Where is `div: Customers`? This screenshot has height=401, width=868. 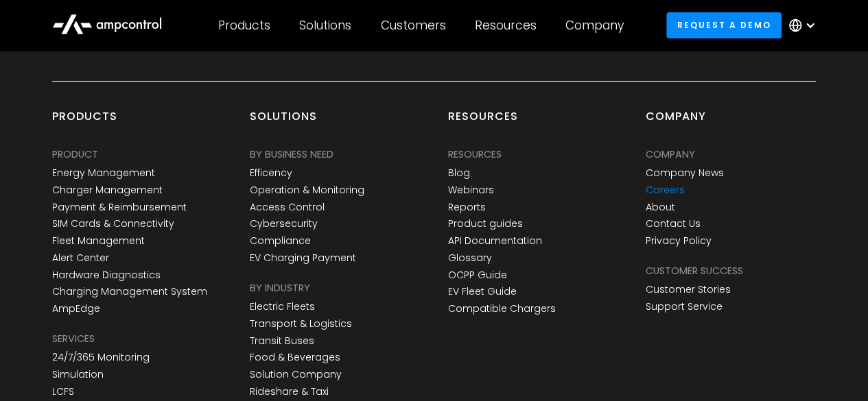 div: Customers is located at coordinates (413, 25).